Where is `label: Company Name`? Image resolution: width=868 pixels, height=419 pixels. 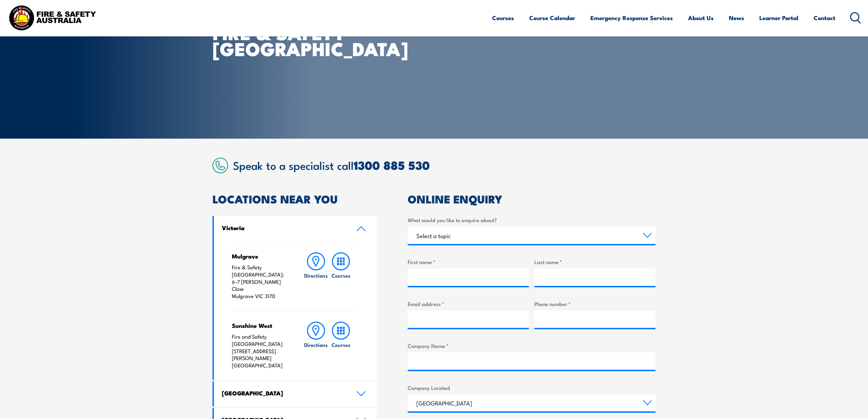
label: Company Name is located at coordinates (531, 345).